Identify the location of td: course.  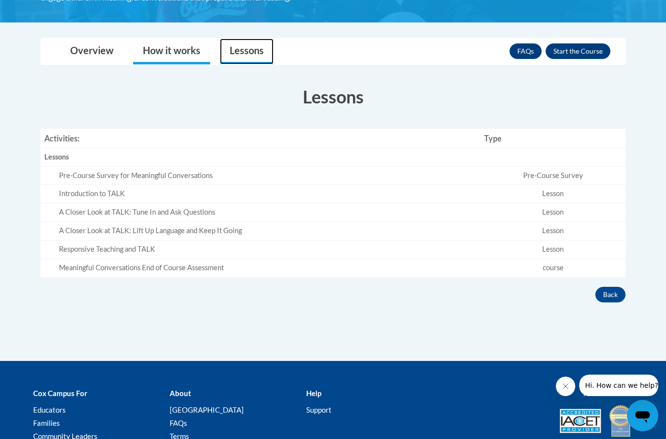
(553, 268).